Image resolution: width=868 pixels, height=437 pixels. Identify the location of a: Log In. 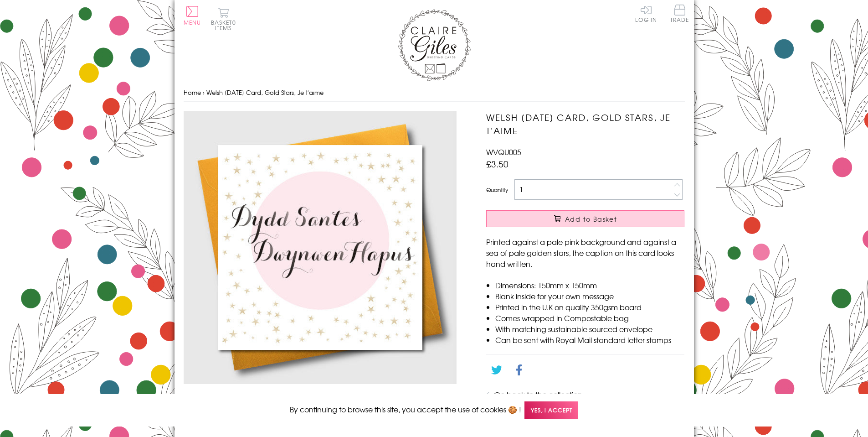
(646, 13).